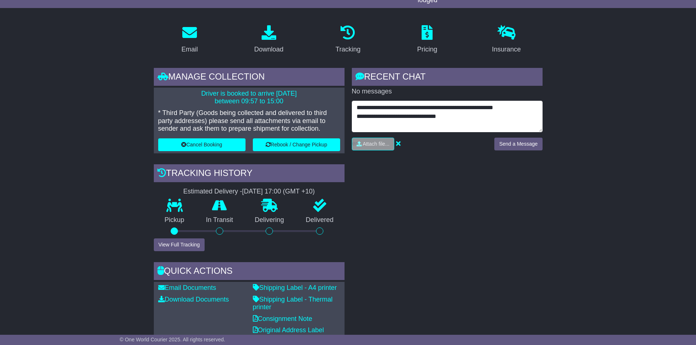  I want to click on a: Shipping Label - Thermal printer, so click(293, 304).